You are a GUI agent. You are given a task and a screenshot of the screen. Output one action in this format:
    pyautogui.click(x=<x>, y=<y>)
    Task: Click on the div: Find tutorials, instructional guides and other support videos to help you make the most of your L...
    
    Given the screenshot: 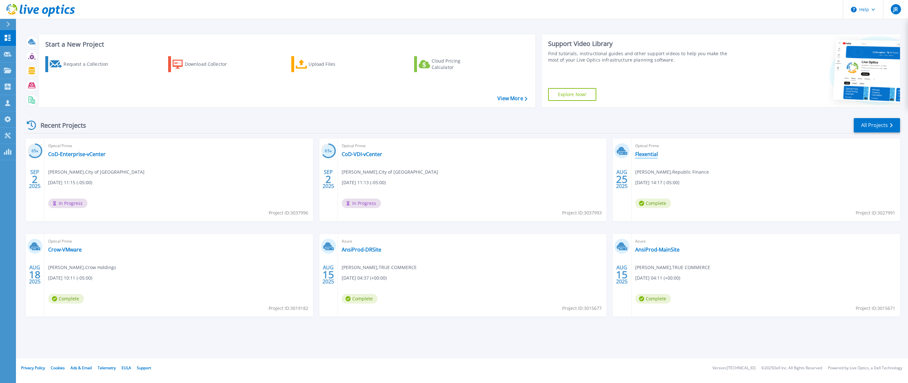 What is the action you would take?
    pyautogui.click(x=641, y=57)
    